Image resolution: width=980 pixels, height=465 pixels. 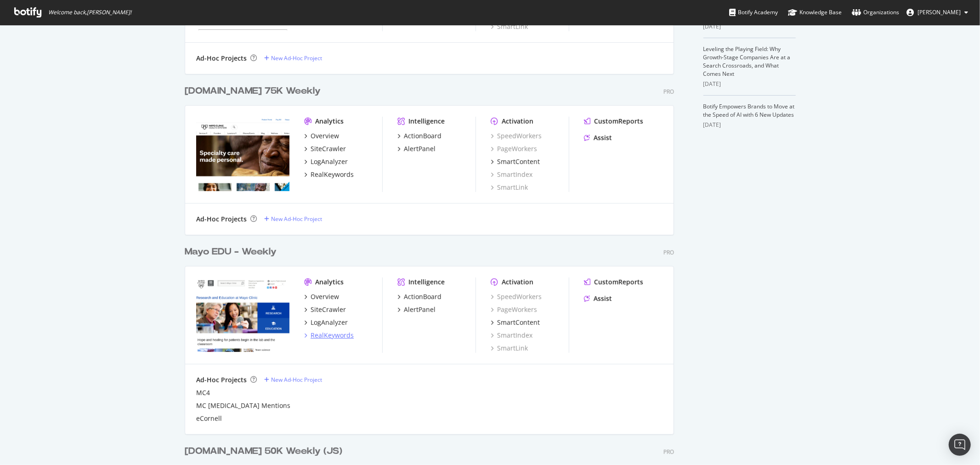 I want to click on div: eCornell, so click(x=209, y=419).